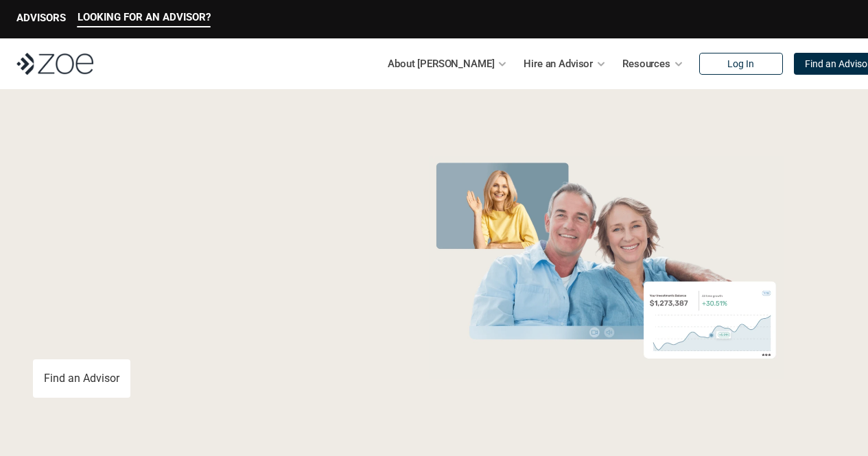 The width and height of the screenshot is (868, 456). What do you see at coordinates (172, 247) in the screenshot?
I see `span: with a Financial Advisor` at bounding box center [172, 247].